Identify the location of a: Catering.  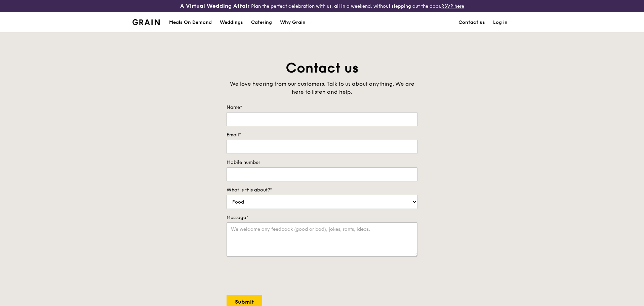
(262, 23).